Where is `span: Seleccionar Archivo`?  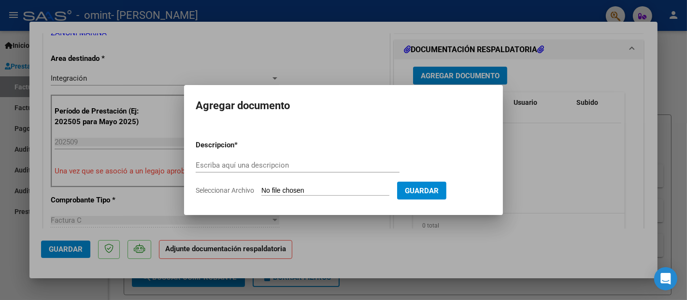 span: Seleccionar Archivo is located at coordinates (225, 190).